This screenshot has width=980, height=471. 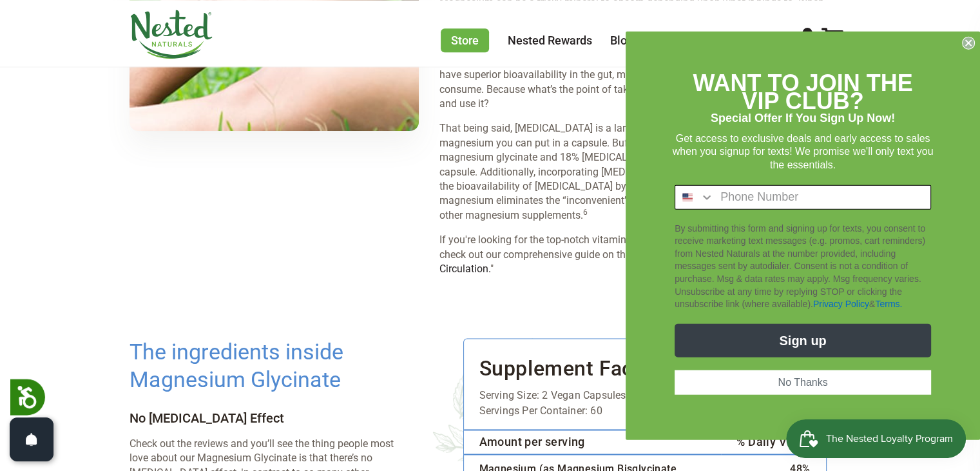 I want to click on a: Nested Rewards, so click(x=550, y=40).